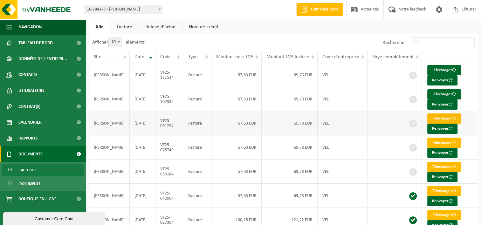  What do you see at coordinates (320, 10) in the screenshot?
I see `a: Demande devis` at bounding box center [320, 10].